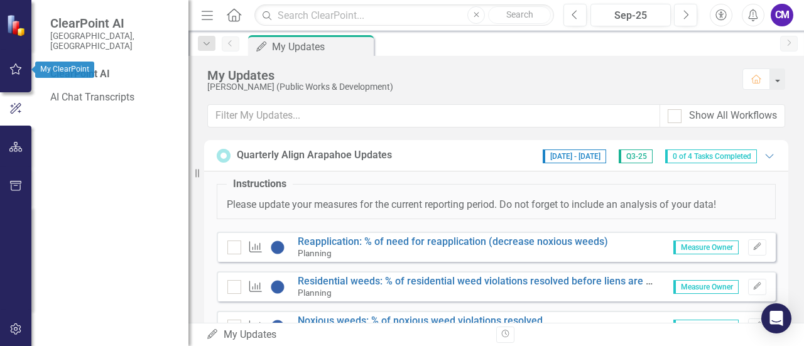  Describe the element at coordinates (481, 281) in the screenshot. I see `a: Residential weeds: % of residential weed violations resolved before liens are filed` at that location.